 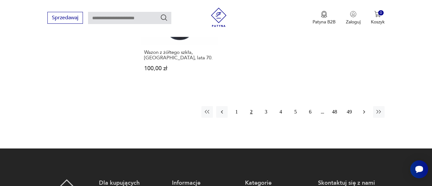 What do you see at coordinates (237, 112) in the screenshot?
I see `button: 1` at bounding box center [237, 112].